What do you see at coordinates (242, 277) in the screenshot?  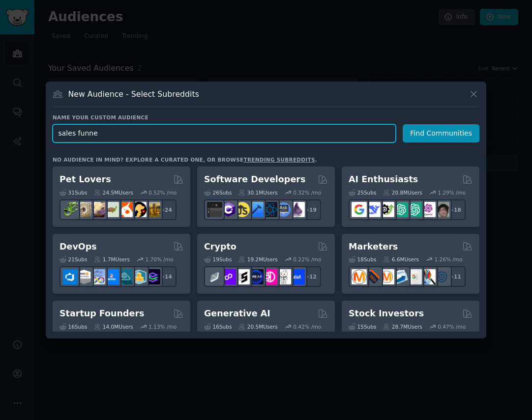 I see `img: ethstaker` at bounding box center [242, 277].